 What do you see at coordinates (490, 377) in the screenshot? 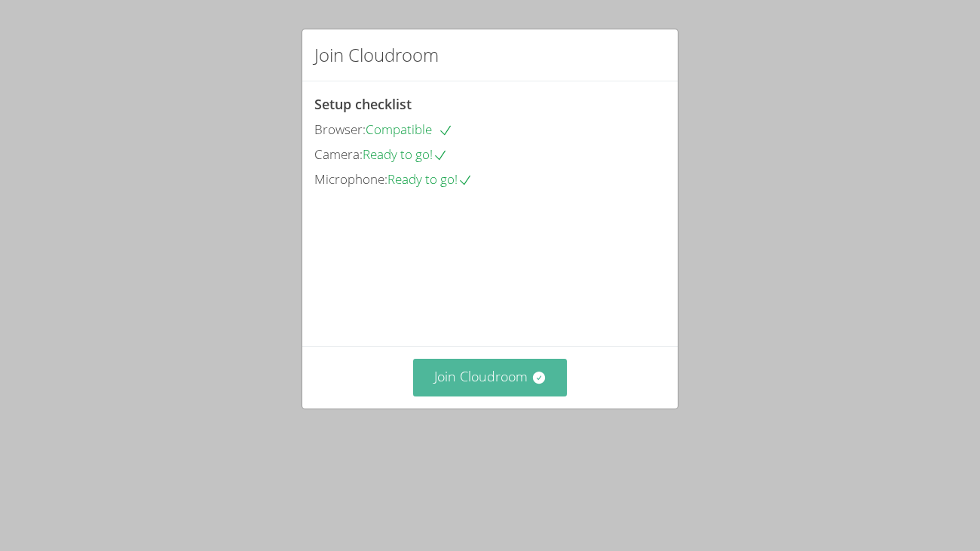
I see `button: Join Cloudroom` at bounding box center [490, 377].